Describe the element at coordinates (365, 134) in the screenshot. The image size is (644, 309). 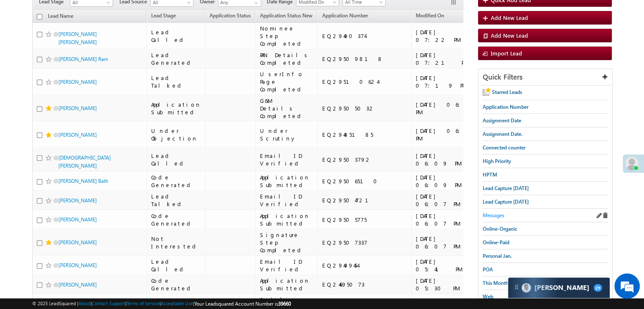
I see `div: EQ29485185` at that location.